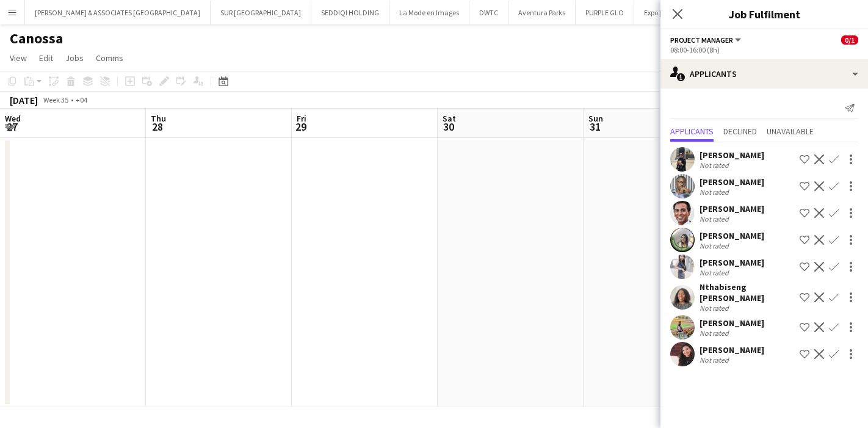  I want to click on a: Jobs, so click(75, 58).